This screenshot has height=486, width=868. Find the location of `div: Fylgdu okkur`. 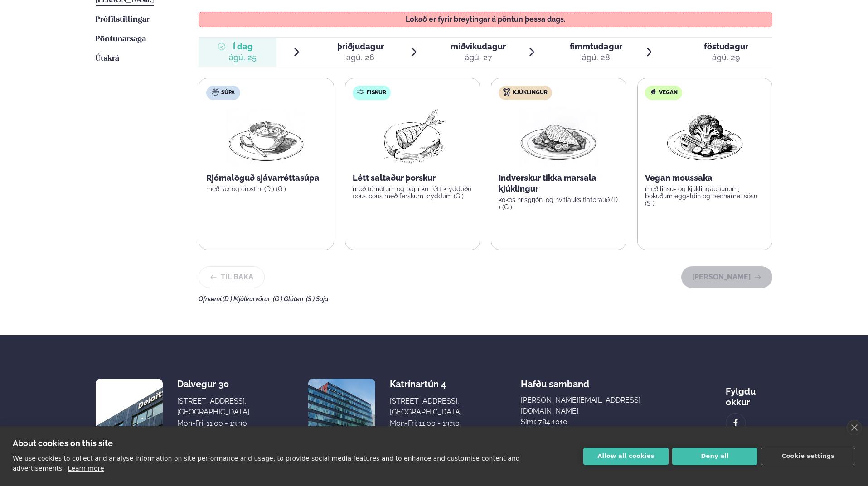

div: Fylgdu okkur is located at coordinates (749, 393).